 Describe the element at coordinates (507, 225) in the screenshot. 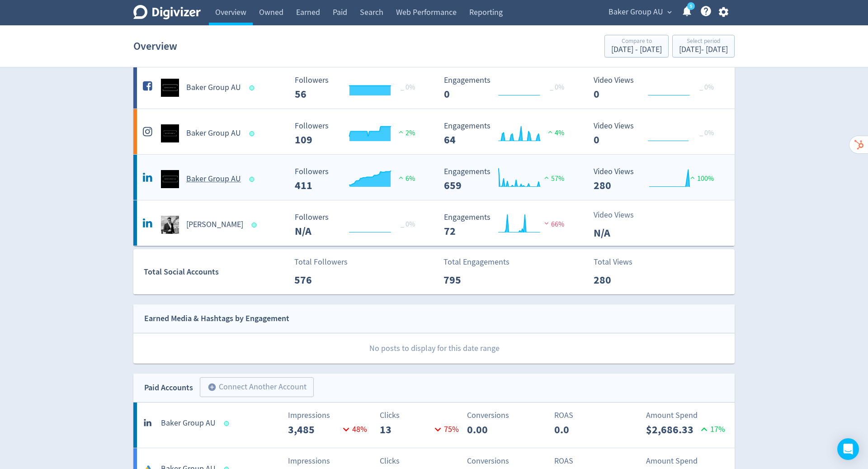

I see `svg: Engagements 72` at that location.